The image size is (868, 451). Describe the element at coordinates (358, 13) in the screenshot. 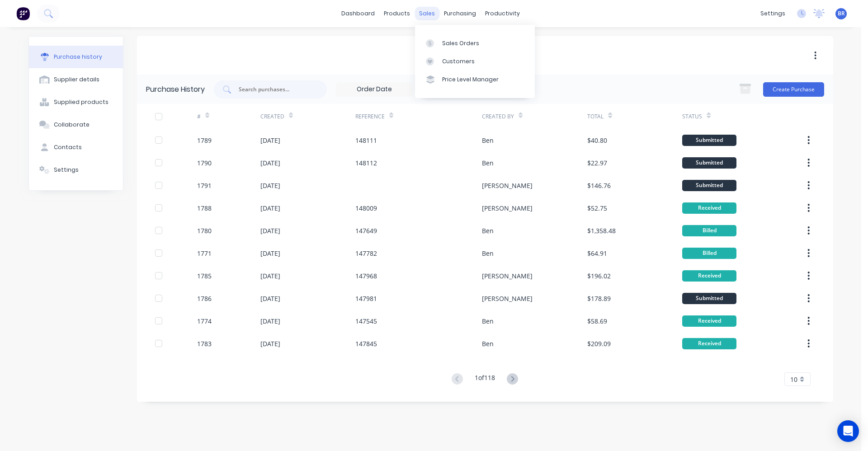

I see `a: dashboard` at that location.